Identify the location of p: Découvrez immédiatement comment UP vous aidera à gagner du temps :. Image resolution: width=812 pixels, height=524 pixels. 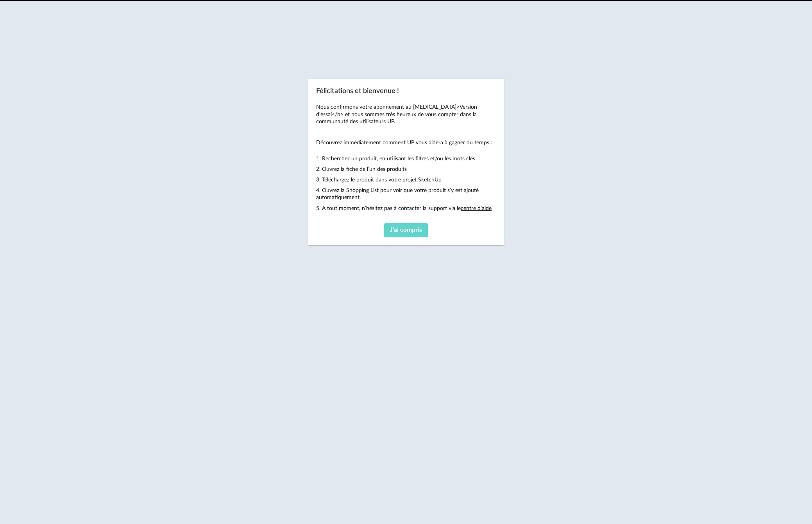
(406, 143).